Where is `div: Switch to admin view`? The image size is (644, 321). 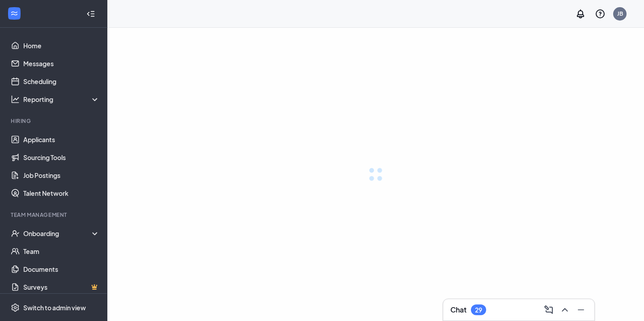
div: Switch to admin view is located at coordinates (54, 308).